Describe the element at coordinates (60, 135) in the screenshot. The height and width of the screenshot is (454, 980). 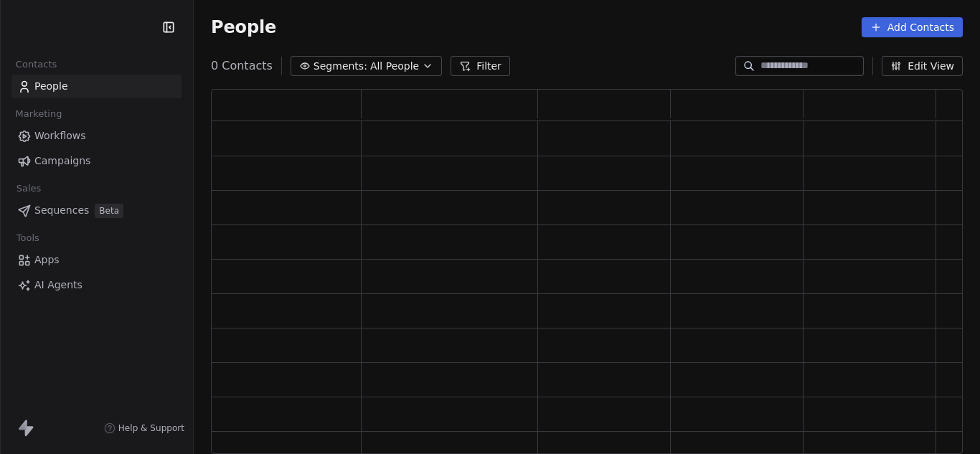
I see `span: Workflows` at that location.